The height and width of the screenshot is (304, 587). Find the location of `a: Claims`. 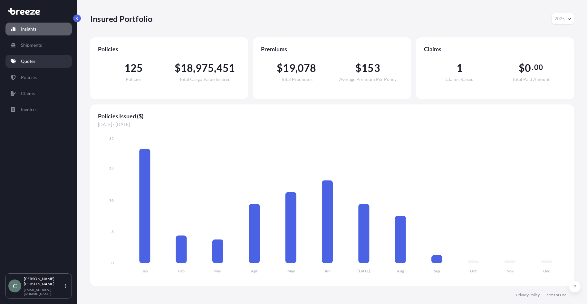

a: Claims is located at coordinates (39, 93).